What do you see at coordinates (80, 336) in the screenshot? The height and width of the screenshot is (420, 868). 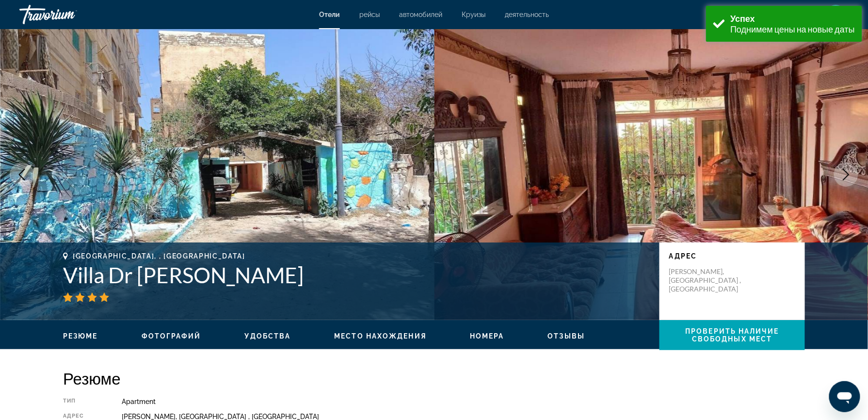 I see `span: Резюме` at bounding box center [80, 336].